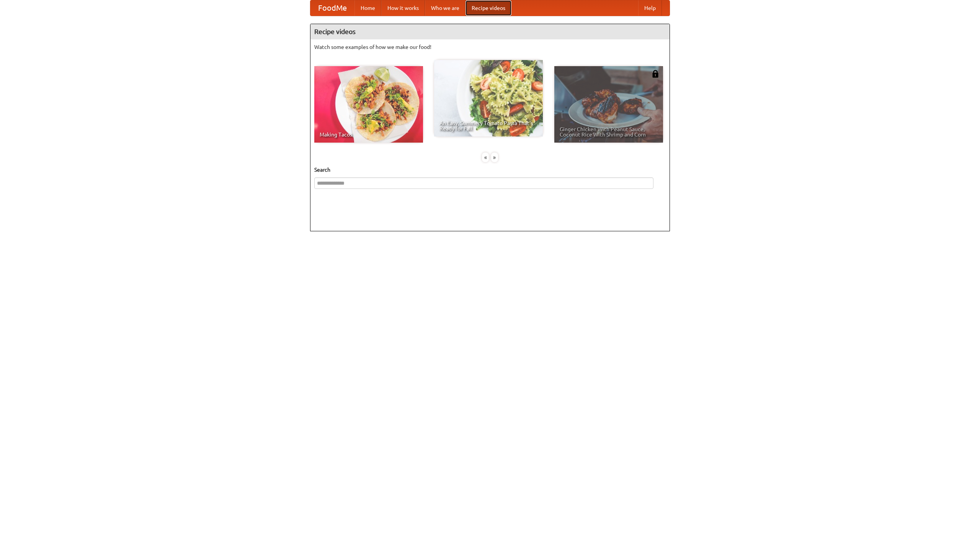  Describe the element at coordinates (488, 126) in the screenshot. I see `span: An Easy, Summery Tomato Pasta That's Ready for Fall` at that location.